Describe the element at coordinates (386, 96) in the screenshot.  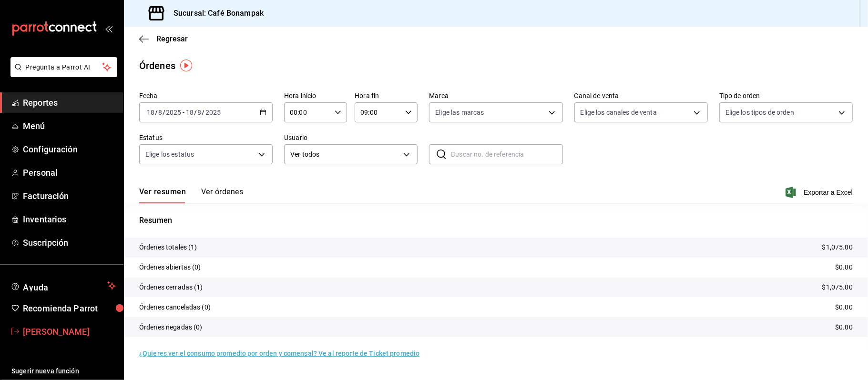
I see `label: Hora fin` at that location.